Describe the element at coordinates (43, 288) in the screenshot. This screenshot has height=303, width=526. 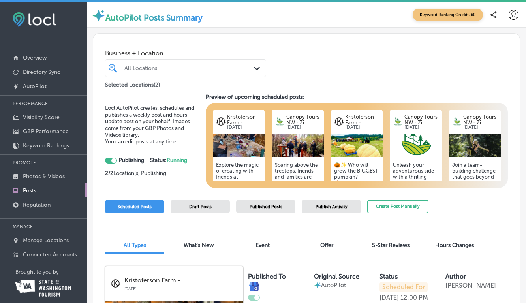
I see `img: Washington Tourism` at that location.